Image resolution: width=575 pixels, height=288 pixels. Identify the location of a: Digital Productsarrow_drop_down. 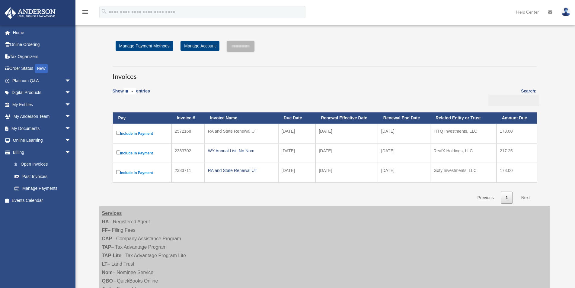
(42, 93).